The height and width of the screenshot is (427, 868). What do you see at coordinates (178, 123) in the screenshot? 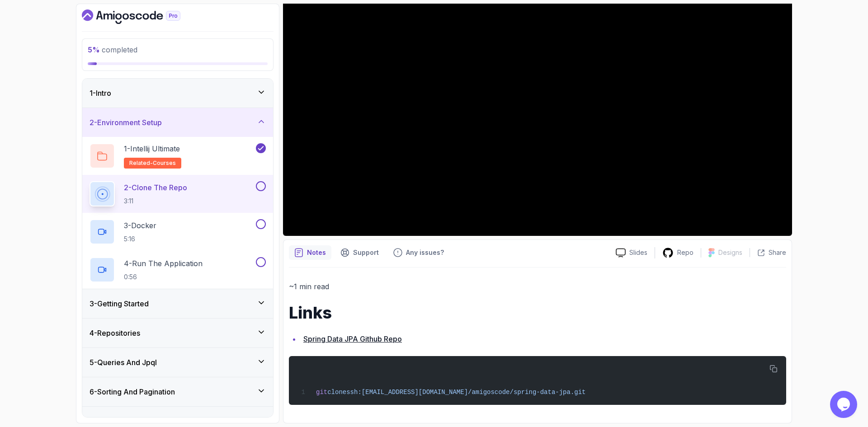
I see `button: 2-Environment Setup` at bounding box center [178, 123].